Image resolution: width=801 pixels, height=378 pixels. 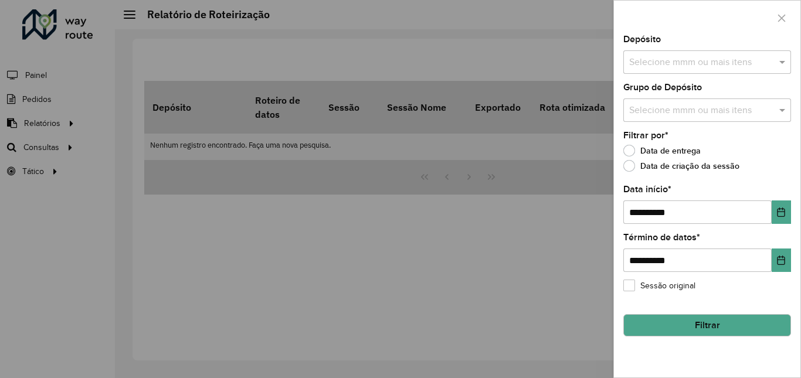 I want to click on font: Depósito, so click(x=642, y=39).